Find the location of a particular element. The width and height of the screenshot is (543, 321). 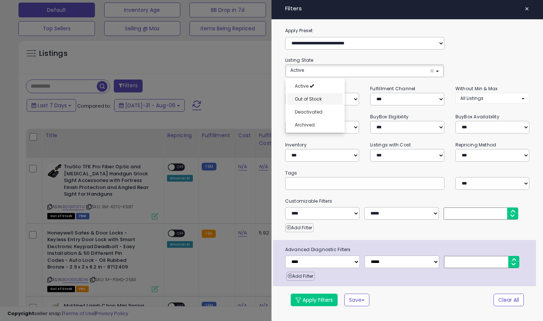

small: BuyBox Availability is located at coordinates (478, 116).